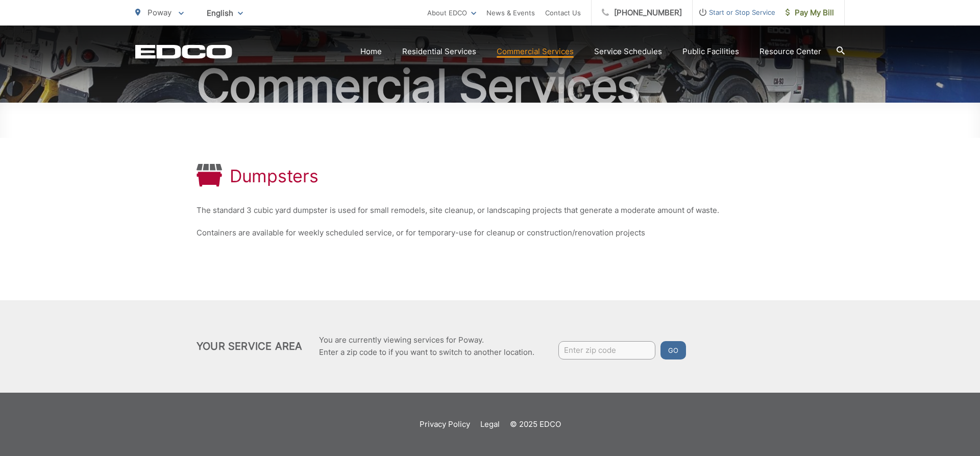 This screenshot has width=980, height=456. What do you see at coordinates (711, 51) in the screenshot?
I see `a: Public Facilities` at bounding box center [711, 51].